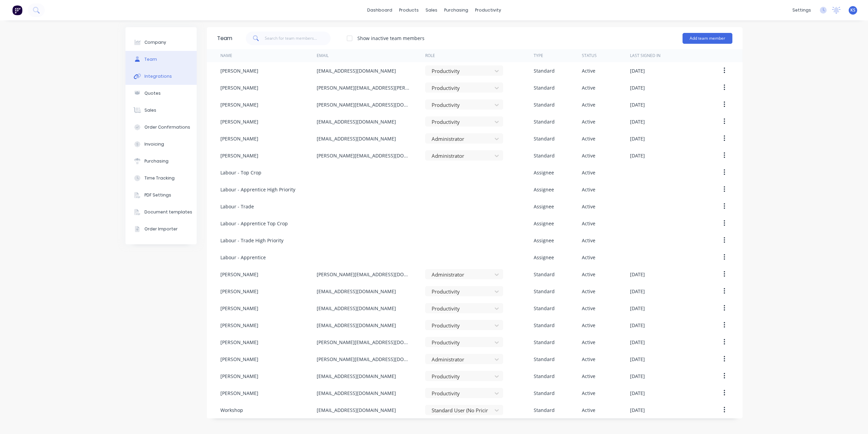 The image size is (868, 434). Describe the element at coordinates (161, 127) in the screenshot. I see `button: Order Confirmations` at that location.